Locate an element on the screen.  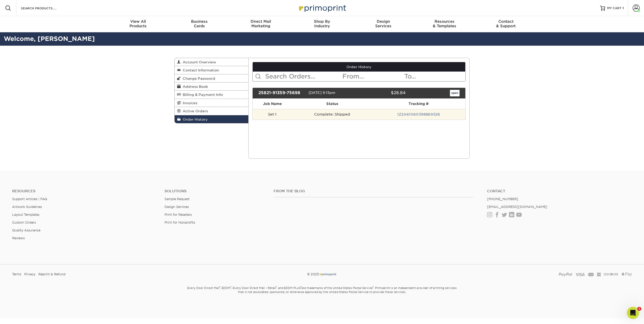
div: Cards is located at coordinates (200, 24).